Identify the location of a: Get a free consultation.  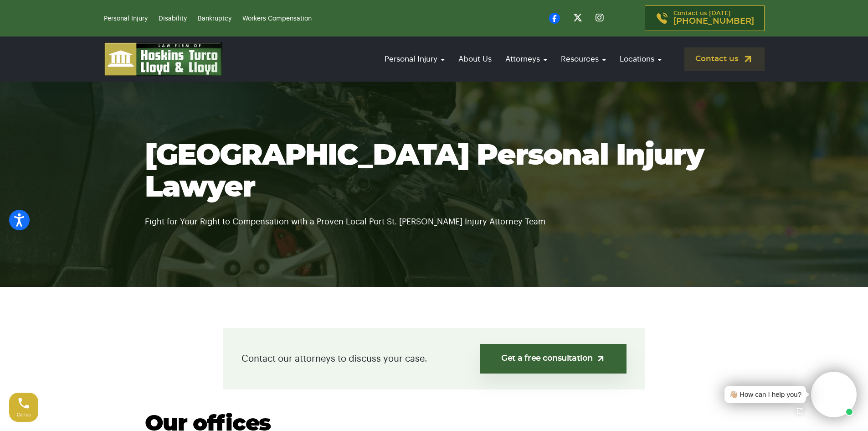
(553, 358).